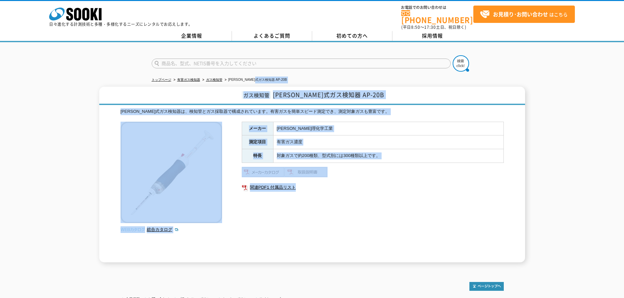 Image resolution: width=624 pixels, height=298 pixels. What do you see at coordinates (263, 172) in the screenshot?
I see `img: メーカーカタログ` at bounding box center [263, 172].